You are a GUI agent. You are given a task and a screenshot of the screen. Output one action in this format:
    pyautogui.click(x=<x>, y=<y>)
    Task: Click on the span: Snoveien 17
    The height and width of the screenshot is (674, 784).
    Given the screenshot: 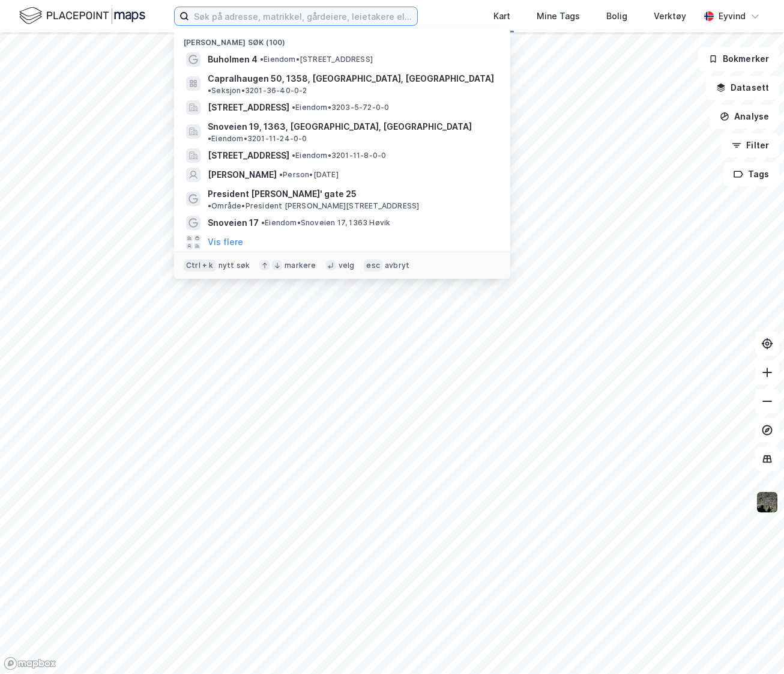 What is the action you would take?
    pyautogui.click(x=233, y=223)
    